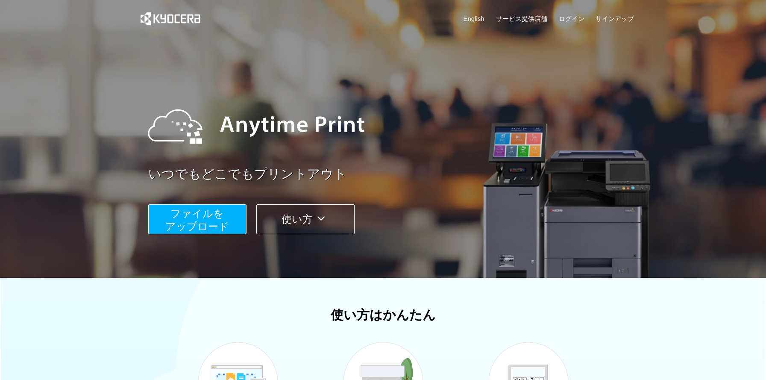  What do you see at coordinates (197, 219) in the screenshot?
I see `button: ファイルを​​アップロード` at bounding box center [197, 219].